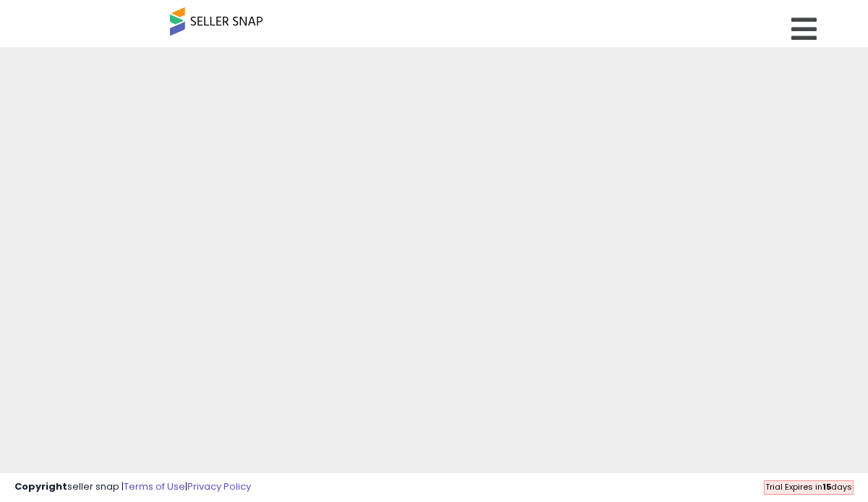 Image resolution: width=868 pixels, height=502 pixels. I want to click on div: seller snap | |, so click(132, 487).